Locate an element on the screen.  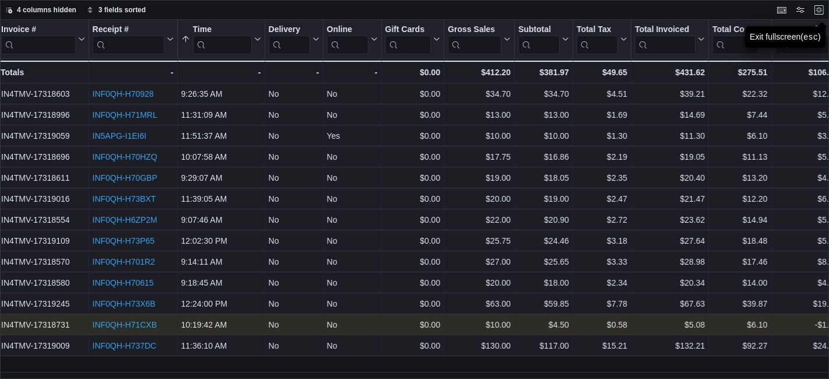
div: 10:19:42 AM is located at coordinates (221, 325).